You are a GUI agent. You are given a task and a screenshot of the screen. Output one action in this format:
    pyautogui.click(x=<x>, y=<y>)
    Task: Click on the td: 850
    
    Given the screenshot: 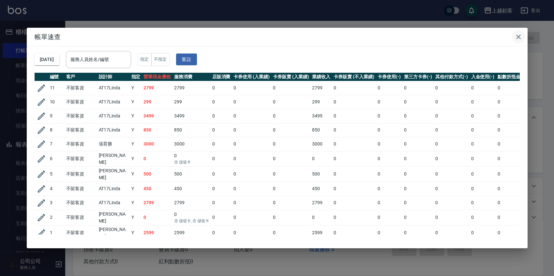 What is the action you would take?
    pyautogui.click(x=157, y=130)
    